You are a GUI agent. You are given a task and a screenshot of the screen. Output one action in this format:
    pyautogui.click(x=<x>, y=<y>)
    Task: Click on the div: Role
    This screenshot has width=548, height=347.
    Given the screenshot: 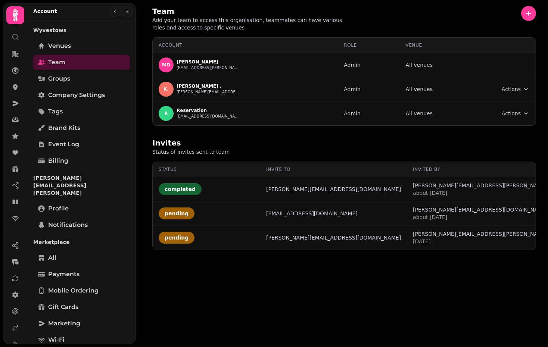 What is the action you would take?
    pyautogui.click(x=369, y=45)
    